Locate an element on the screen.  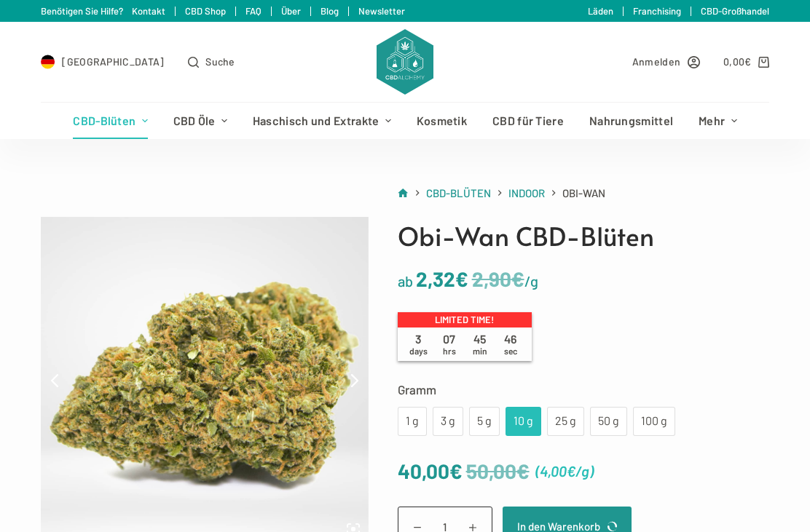
div: 3 g is located at coordinates (448, 422).